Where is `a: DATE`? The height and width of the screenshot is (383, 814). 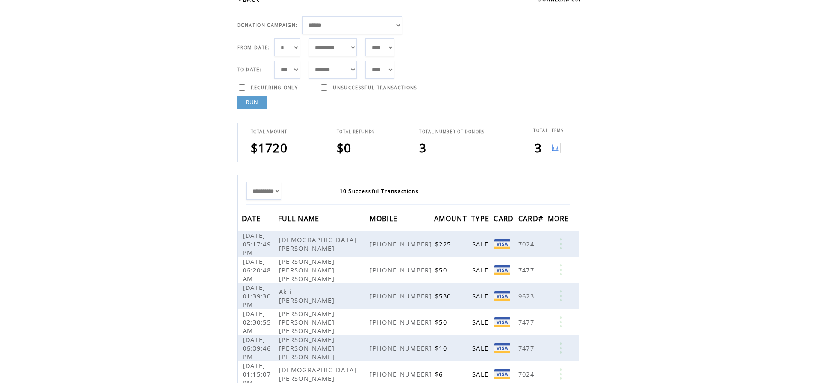 a: DATE is located at coordinates (253, 218).